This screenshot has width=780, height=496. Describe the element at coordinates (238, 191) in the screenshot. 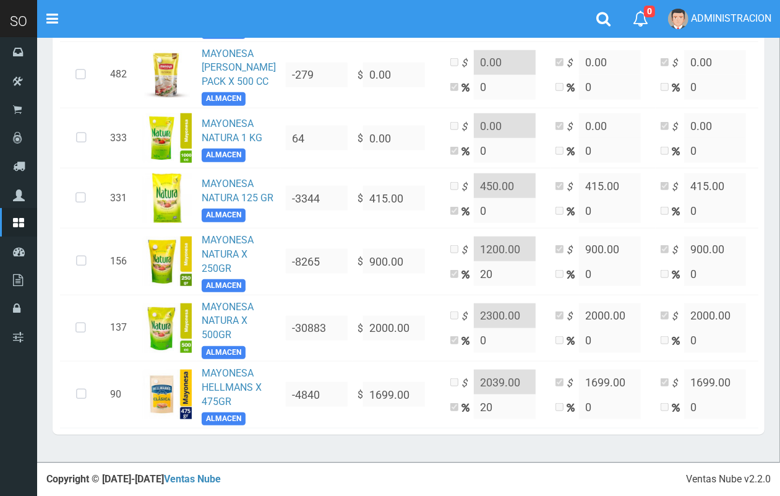

I see `a: MAYONESA NATURA 125 GR` at that location.